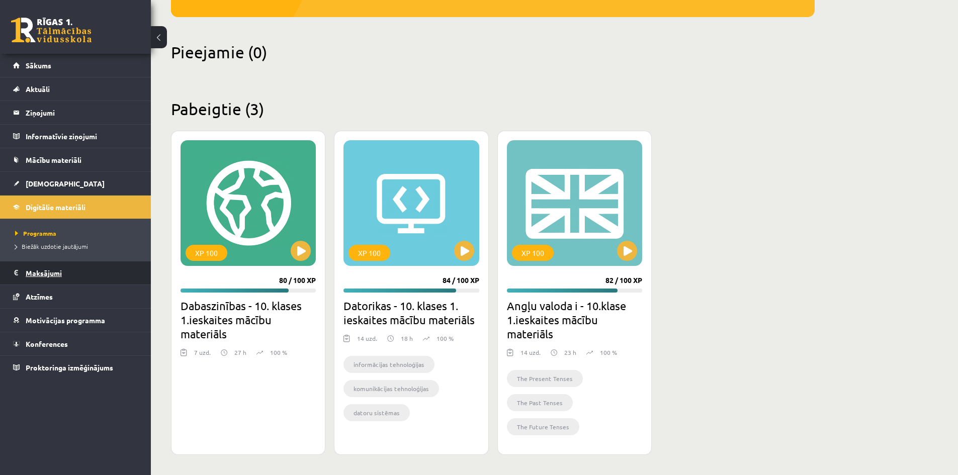 The height and width of the screenshot is (475, 958). I want to click on li: datoru sistēmas, so click(377, 413).